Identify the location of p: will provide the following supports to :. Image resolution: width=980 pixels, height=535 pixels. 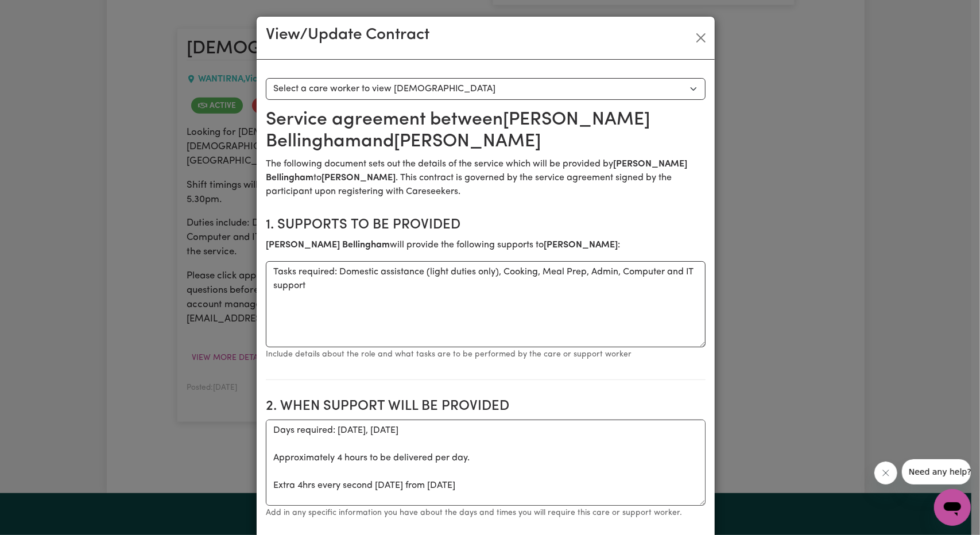
(486, 245).